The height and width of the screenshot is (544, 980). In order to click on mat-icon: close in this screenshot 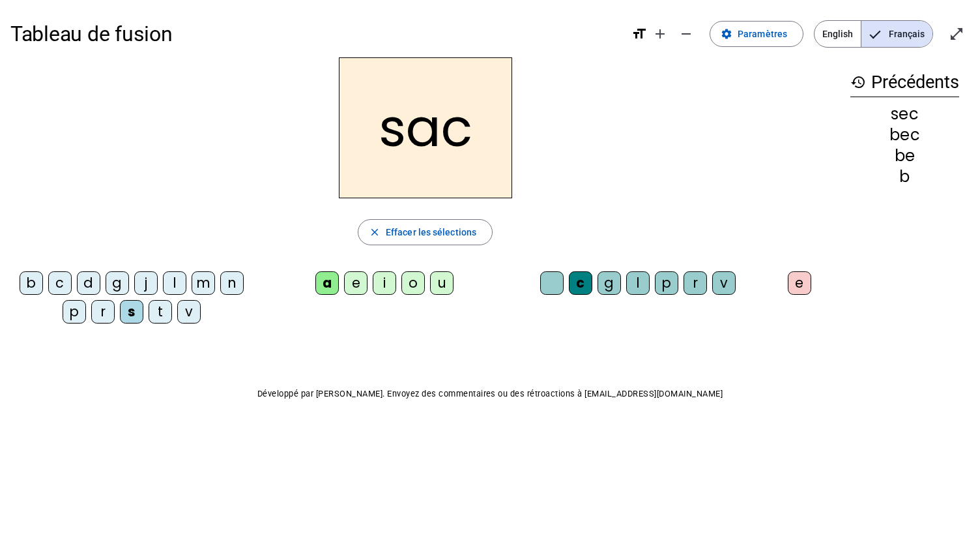, I will do `click(375, 232)`.